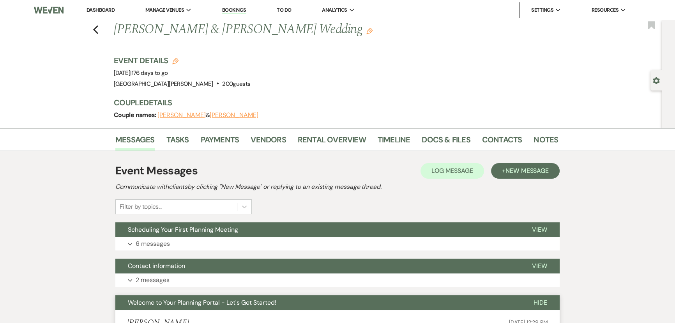 The height and width of the screenshot is (323, 675). I want to click on a: Notes, so click(546, 142).